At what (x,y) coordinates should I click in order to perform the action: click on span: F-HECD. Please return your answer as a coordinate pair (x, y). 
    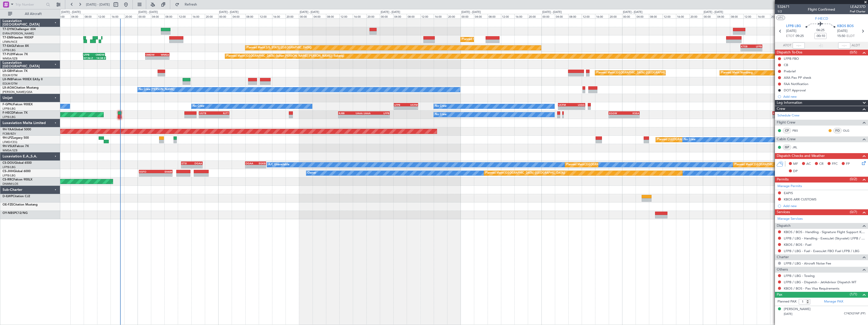
    Looking at the image, I should click on (8, 113).